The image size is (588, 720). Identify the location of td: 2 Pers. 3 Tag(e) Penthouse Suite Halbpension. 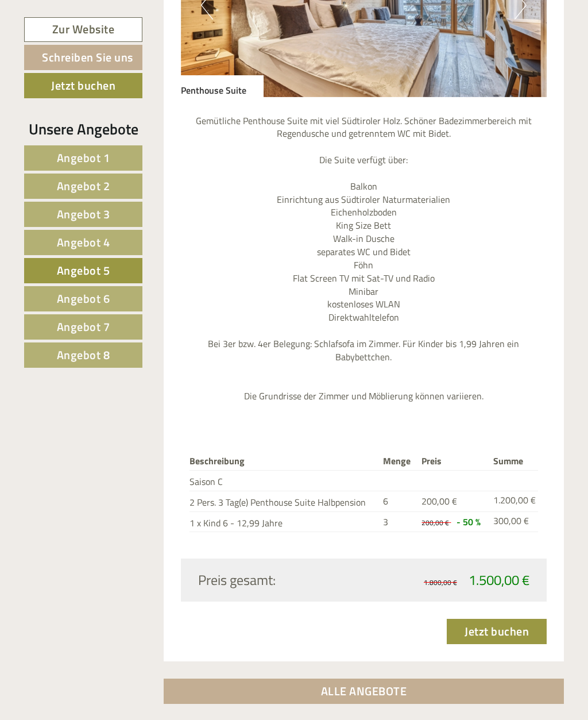
(284, 501).